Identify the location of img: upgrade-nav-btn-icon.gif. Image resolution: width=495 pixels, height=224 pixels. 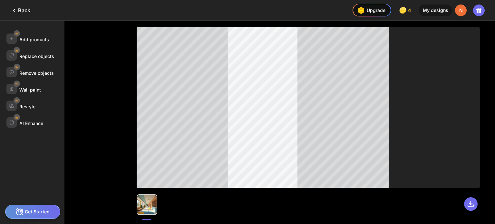
(361, 10).